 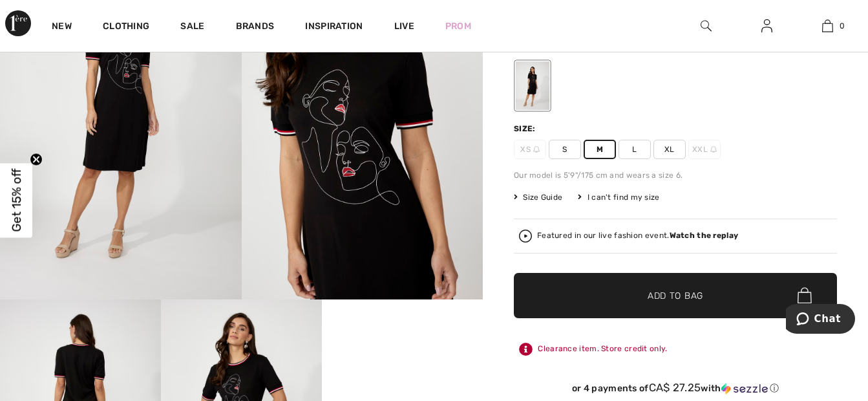 I want to click on video: Your browser does not support the video tag., so click(x=402, y=339).